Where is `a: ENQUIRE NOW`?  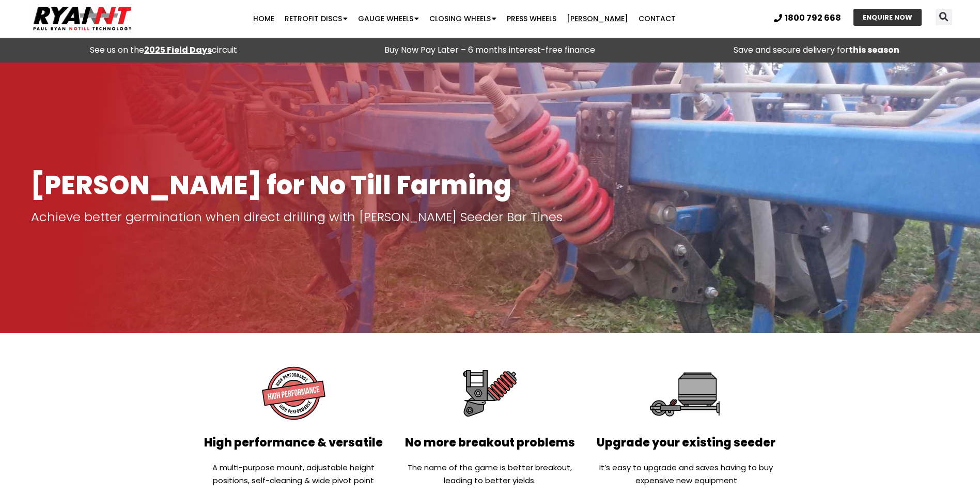
a: ENQUIRE NOW is located at coordinates (887, 17).